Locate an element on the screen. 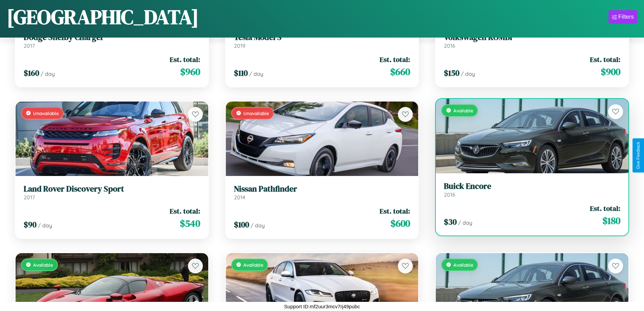 The image size is (644, 311). span: $ 660 is located at coordinates (400, 72).